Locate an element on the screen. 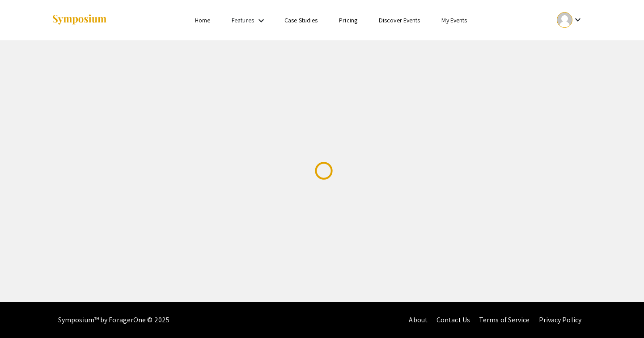 Image resolution: width=644 pixels, height=338 pixels. a: Contact Us is located at coordinates (453, 319).